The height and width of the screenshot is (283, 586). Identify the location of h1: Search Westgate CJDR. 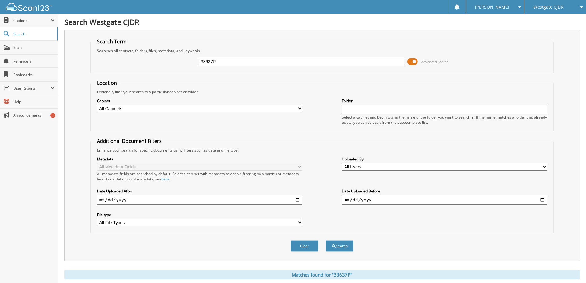
(322, 22).